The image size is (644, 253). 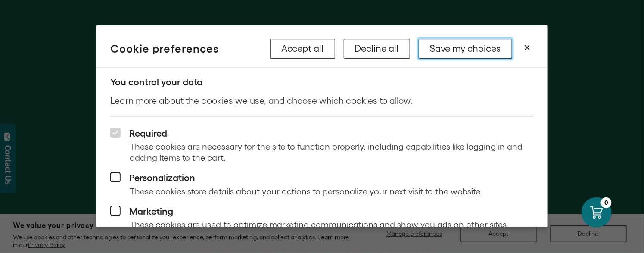 What do you see at coordinates (302, 49) in the screenshot?
I see `button: Accept all` at bounding box center [302, 49].